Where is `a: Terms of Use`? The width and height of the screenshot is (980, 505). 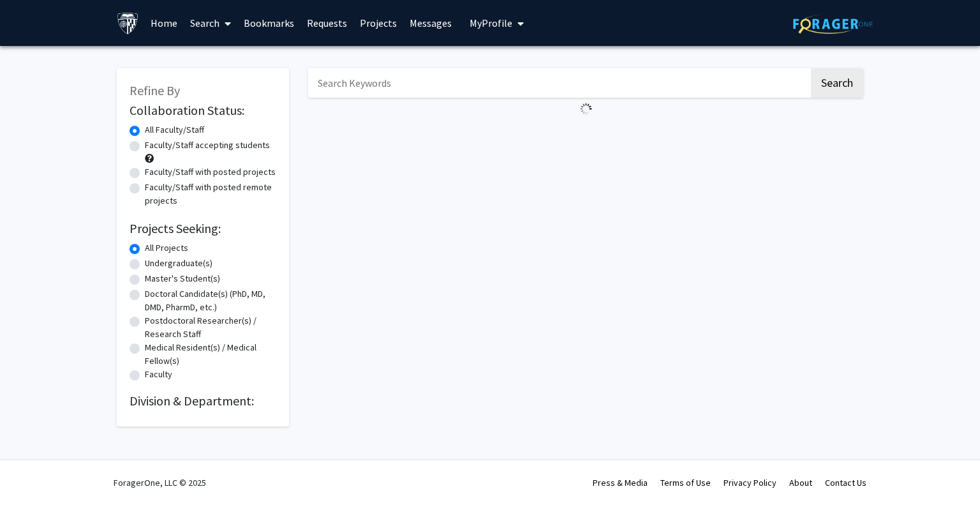
a: Terms of Use is located at coordinates (685, 482).